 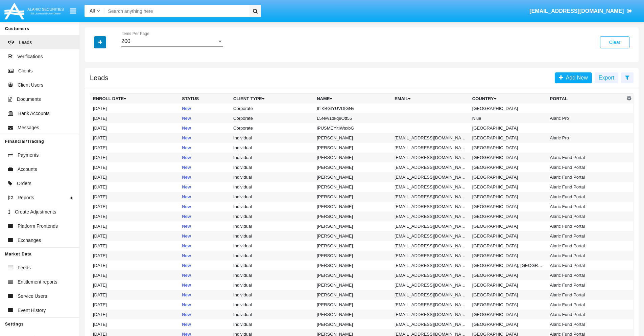 What do you see at coordinates (126, 41) in the screenshot?
I see `span: 200` at bounding box center [126, 41].